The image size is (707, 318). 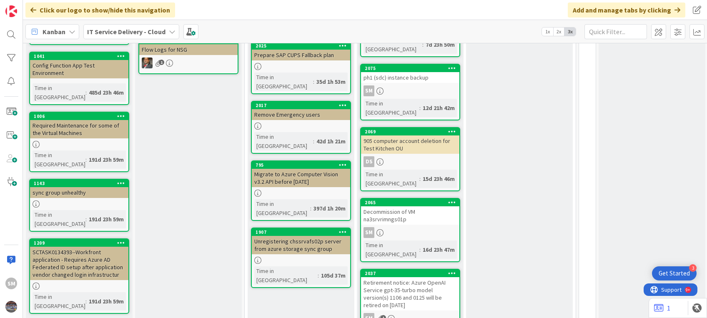 What do you see at coordinates (410, 77) in the screenshot?
I see `div: ph1 (sdc) instance backup` at bounding box center [410, 77].